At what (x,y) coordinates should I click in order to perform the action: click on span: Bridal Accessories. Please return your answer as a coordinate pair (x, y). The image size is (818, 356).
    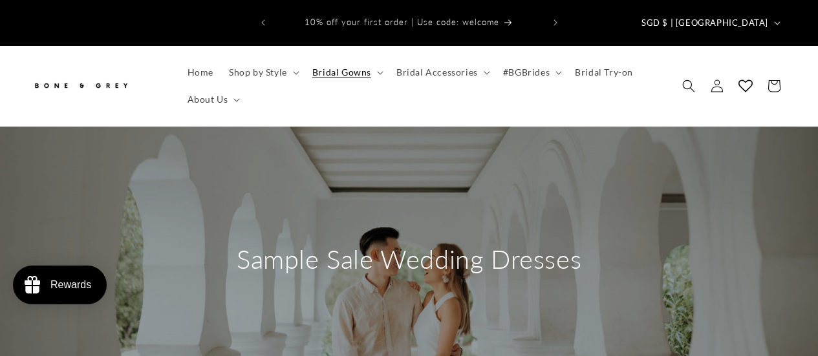
    Looking at the image, I should click on (437, 72).